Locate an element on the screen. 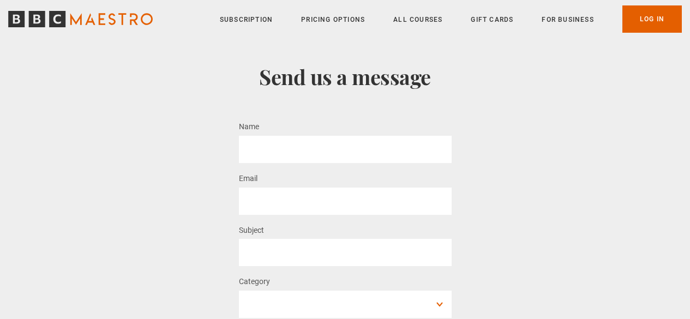 Image resolution: width=690 pixels, height=319 pixels. a: All Courses is located at coordinates (418, 20).